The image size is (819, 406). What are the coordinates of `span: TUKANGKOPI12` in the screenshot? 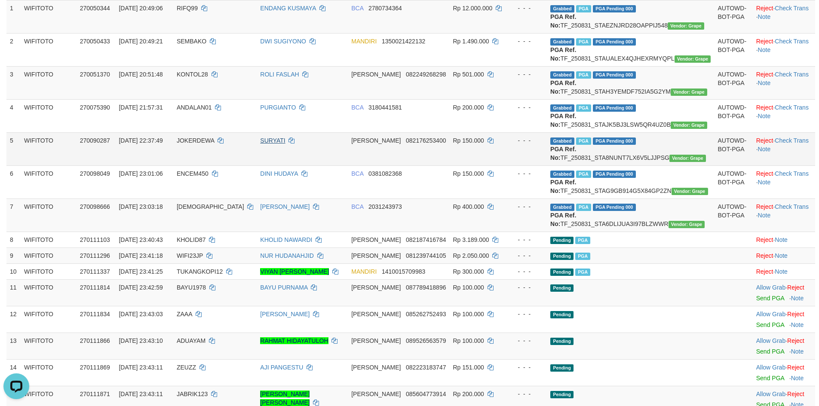 It's located at (200, 272).